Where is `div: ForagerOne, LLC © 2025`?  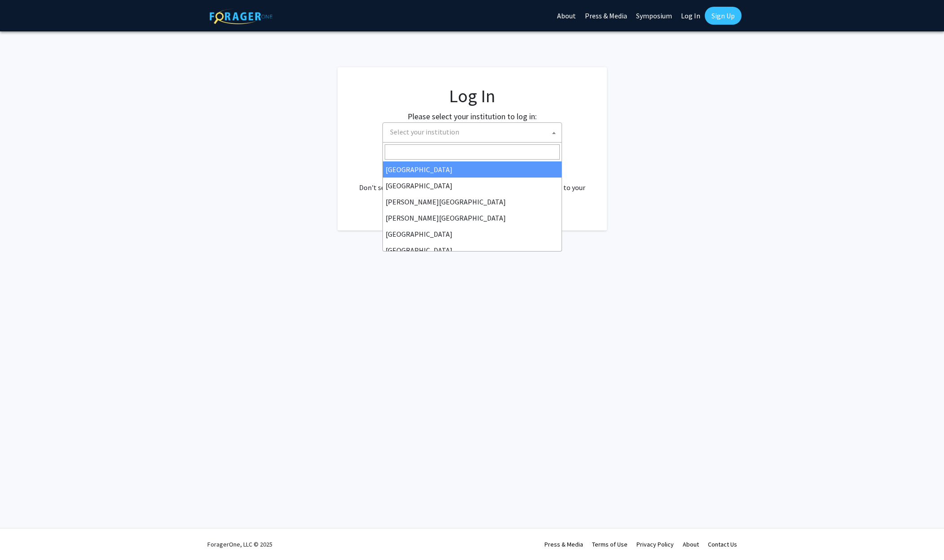
div: ForagerOne, LLC © 2025 is located at coordinates (240, 545).